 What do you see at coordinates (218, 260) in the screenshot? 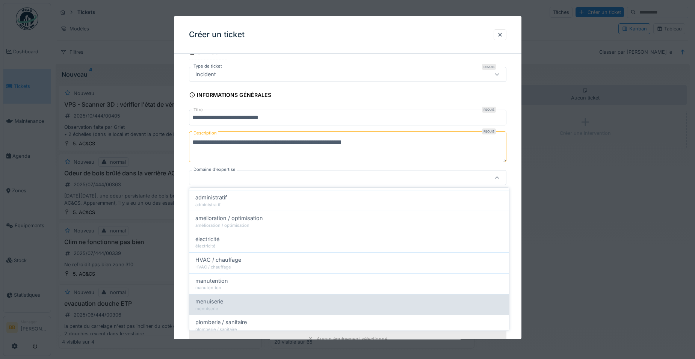
I see `span: HVAC / chauffage` at bounding box center [218, 260].